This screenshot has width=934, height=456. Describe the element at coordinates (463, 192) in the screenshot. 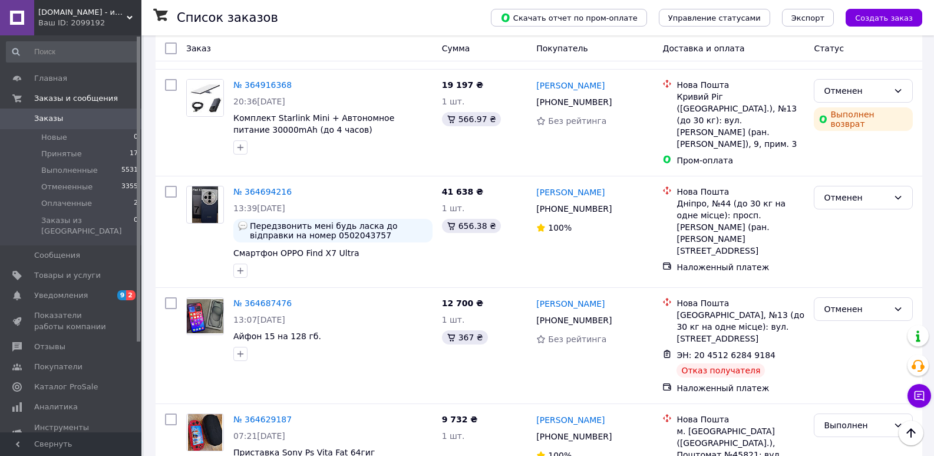

I see `span: 41 638 ₴` at that location.